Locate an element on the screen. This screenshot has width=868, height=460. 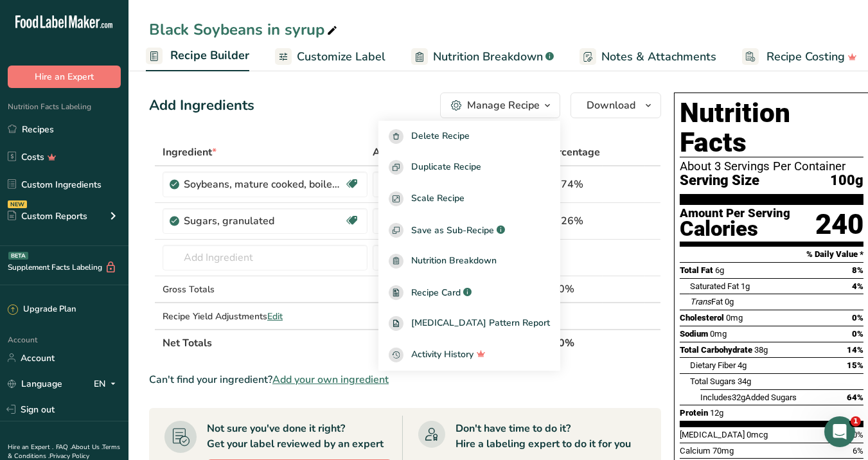
button: Hire an Expert is located at coordinates (65, 76).